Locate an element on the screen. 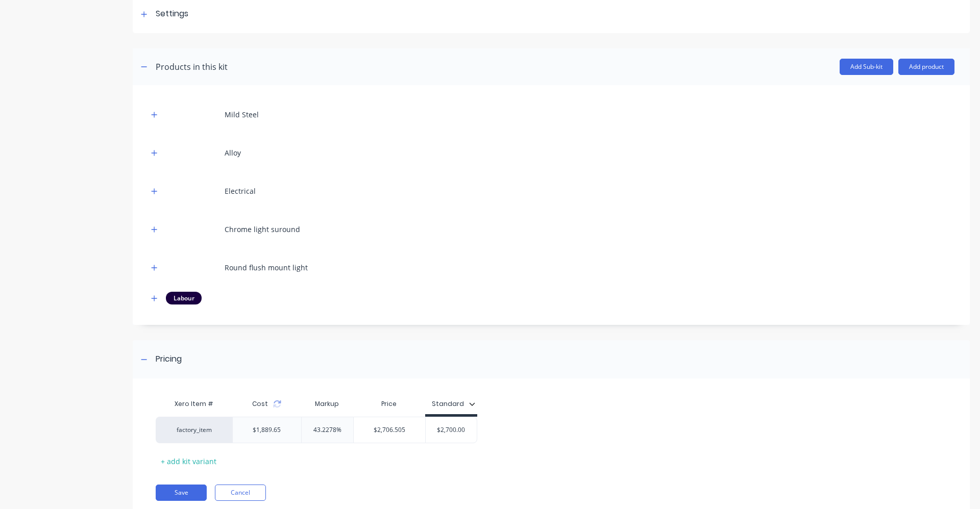 The width and height of the screenshot is (980, 509). button: Standard is located at coordinates (454, 404).